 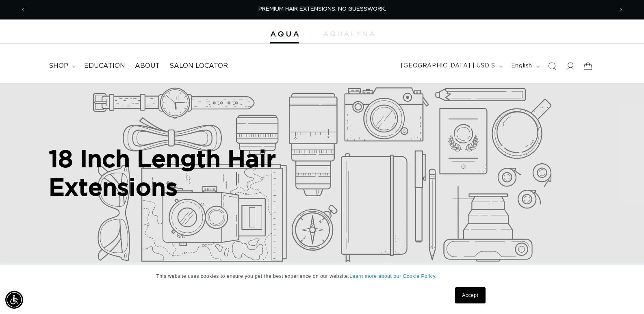 What do you see at coordinates (393, 276) in the screenshot?
I see `a: Learn more about our Cookie Policy.` at bounding box center [393, 276].